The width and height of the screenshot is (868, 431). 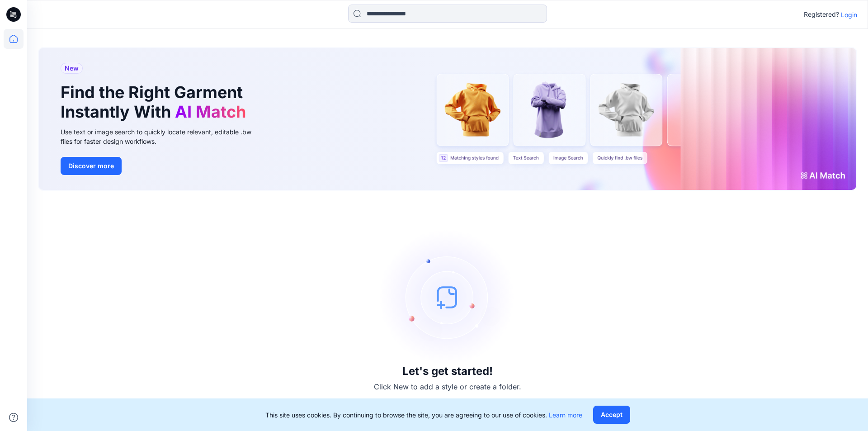 What do you see at coordinates (849, 15) in the screenshot?
I see `p: Login` at bounding box center [849, 15].